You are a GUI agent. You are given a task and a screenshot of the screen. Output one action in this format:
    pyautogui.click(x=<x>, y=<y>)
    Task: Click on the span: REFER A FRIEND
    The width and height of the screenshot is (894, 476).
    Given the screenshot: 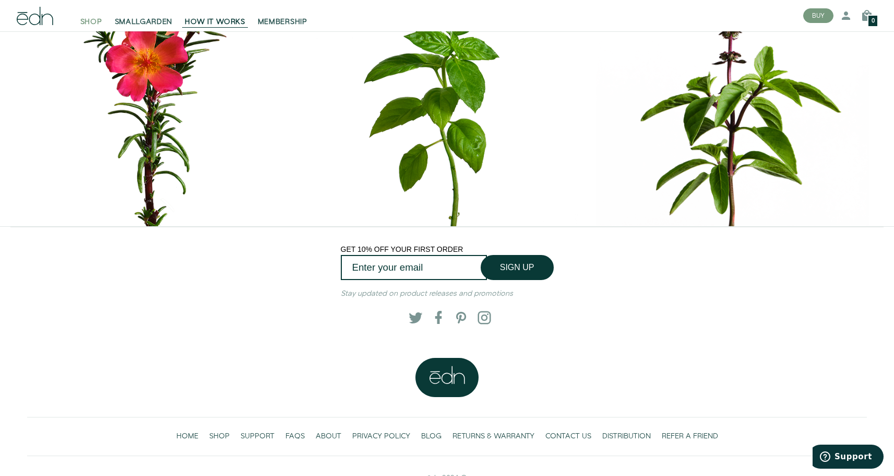 What is the action you would take?
    pyautogui.click(x=690, y=436)
    